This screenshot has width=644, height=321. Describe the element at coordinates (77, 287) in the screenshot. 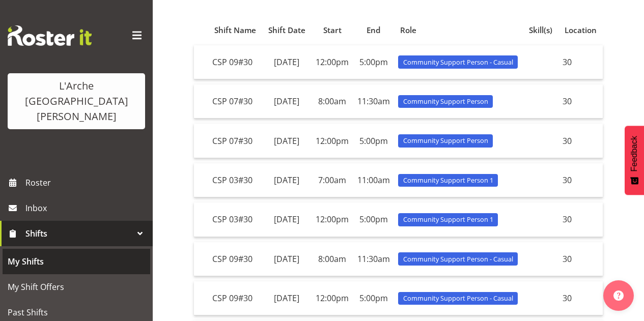

I see `span: My Shift Offers` at that location.